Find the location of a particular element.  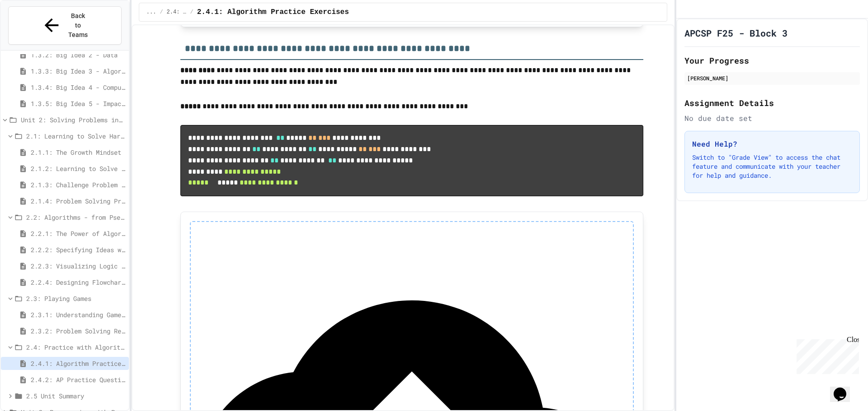

span: 2.1: Learning to Solve Hard Problems is located at coordinates (76, 136).